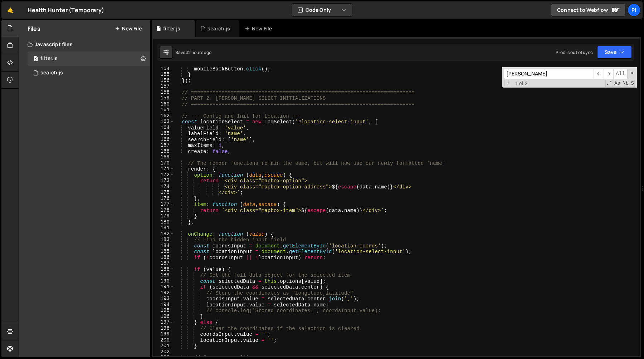  I want to click on div: Javascript files, so click(85, 44).